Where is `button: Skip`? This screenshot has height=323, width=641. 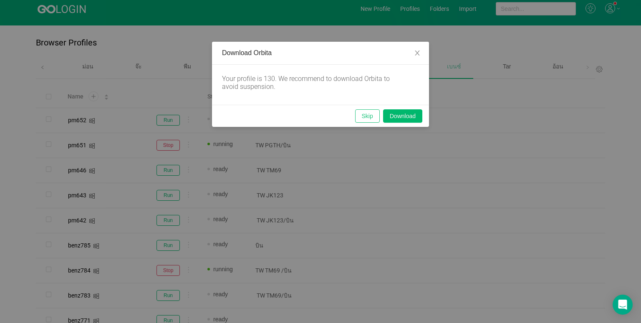
button: Skip is located at coordinates (367, 116).